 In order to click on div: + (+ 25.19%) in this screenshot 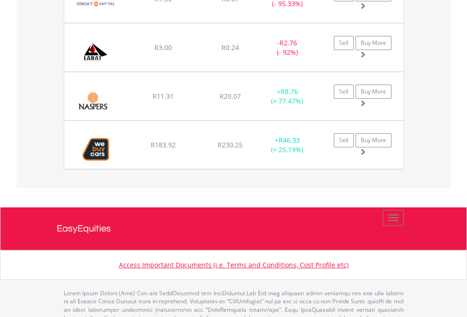, I will do `click(287, 145)`.